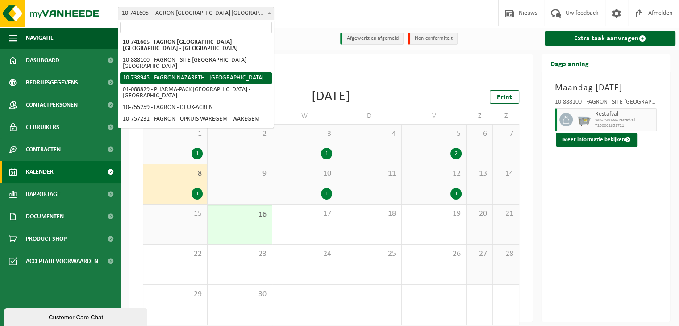  Describe the element at coordinates (479, 214) in the screenshot. I see `span: 20` at that location.